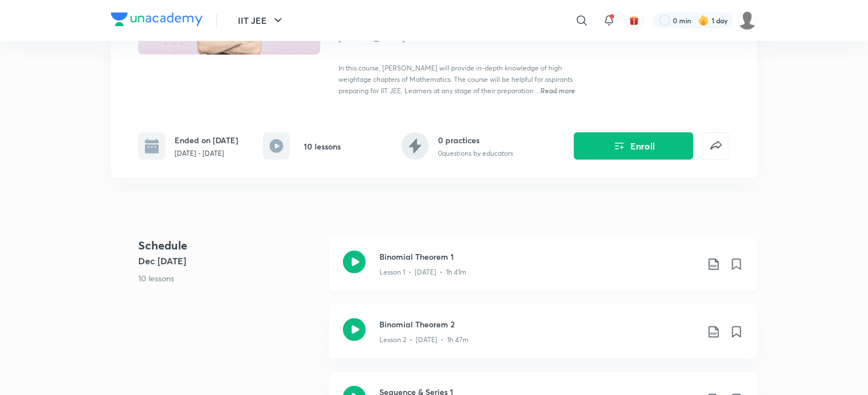  Describe the element at coordinates (634, 20) in the screenshot. I see `button: avatar` at that location.